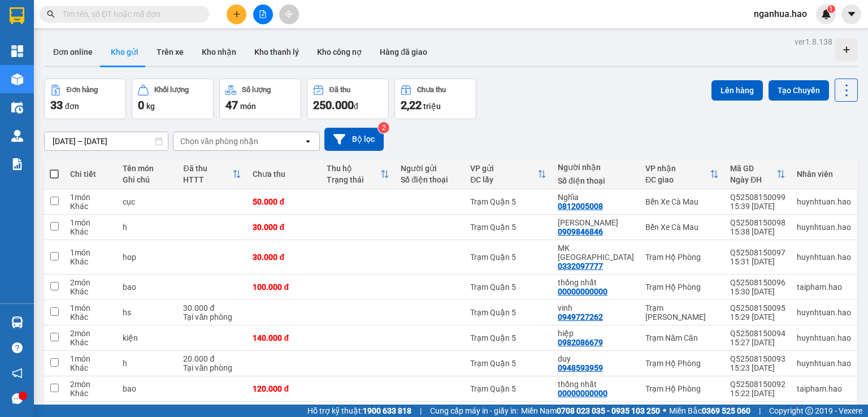 This screenshot has width=868, height=417. I want to click on button: Kho công nợ, so click(339, 52).